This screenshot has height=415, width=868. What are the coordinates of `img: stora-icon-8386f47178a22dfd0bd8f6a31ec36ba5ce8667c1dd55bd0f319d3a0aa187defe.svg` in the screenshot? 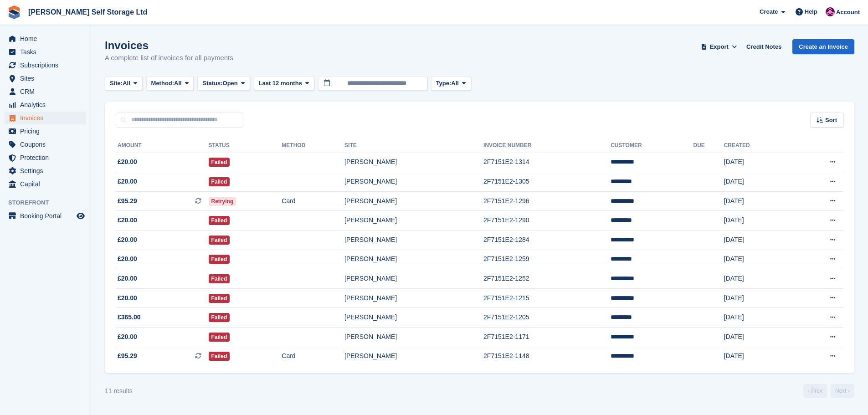 It's located at (14, 13).